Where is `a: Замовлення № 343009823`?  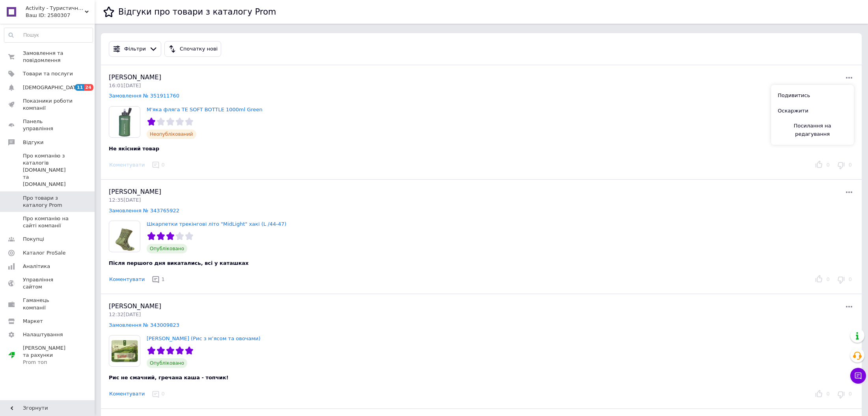
a: Замовлення № 343009823 is located at coordinates (144, 325).